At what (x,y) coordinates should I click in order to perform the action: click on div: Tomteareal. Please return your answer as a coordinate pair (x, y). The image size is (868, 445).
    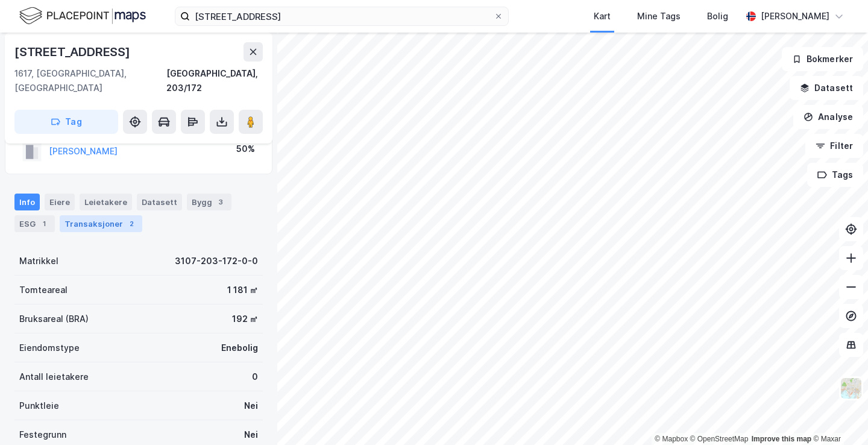
    Looking at the image, I should click on (43, 290).